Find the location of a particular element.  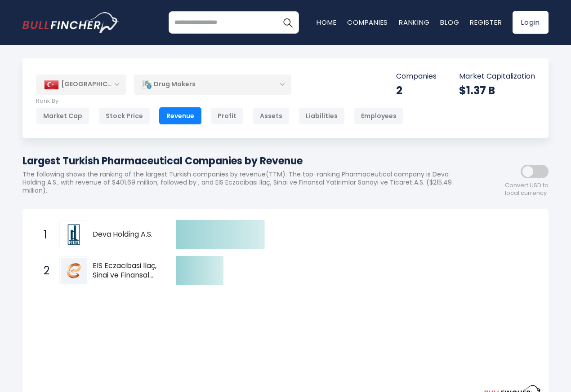

div: Drug Makers is located at coordinates (213, 84).